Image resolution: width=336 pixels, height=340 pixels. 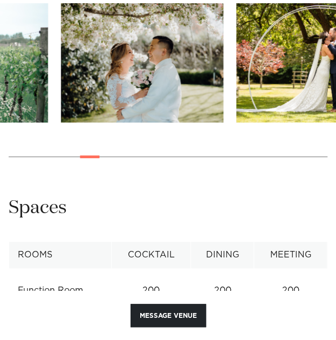 I want to click on th: Dining, so click(x=222, y=254).